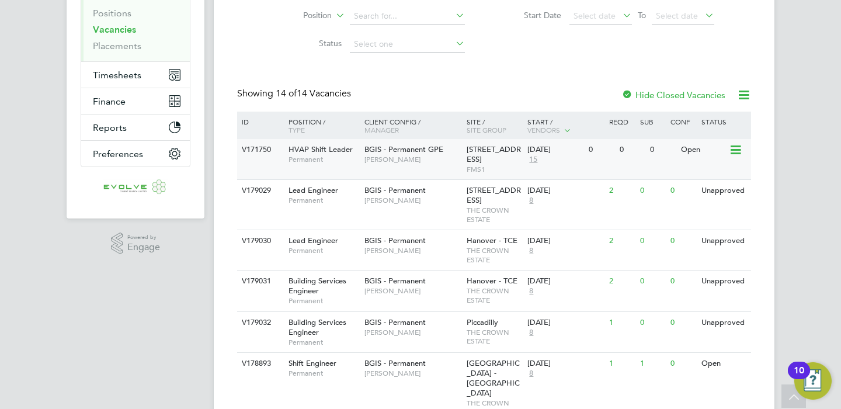 This screenshot has width=841, height=409. Describe the element at coordinates (403, 149) in the screenshot. I see `span: BGIS - Permanent GPE` at that location.